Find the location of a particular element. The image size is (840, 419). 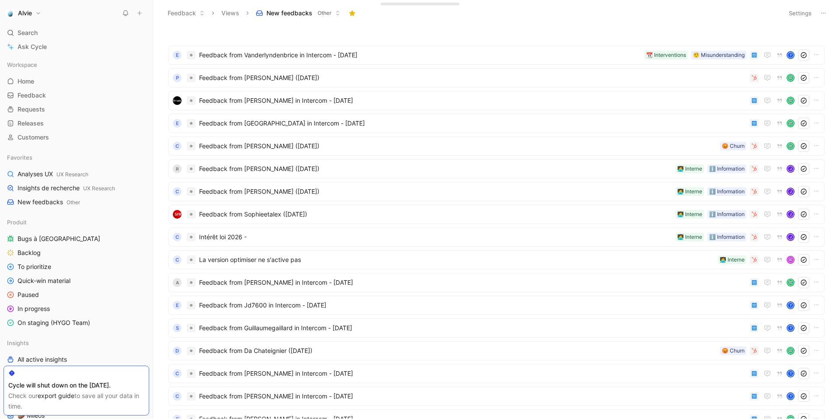

span: Customers is located at coordinates (33, 137).